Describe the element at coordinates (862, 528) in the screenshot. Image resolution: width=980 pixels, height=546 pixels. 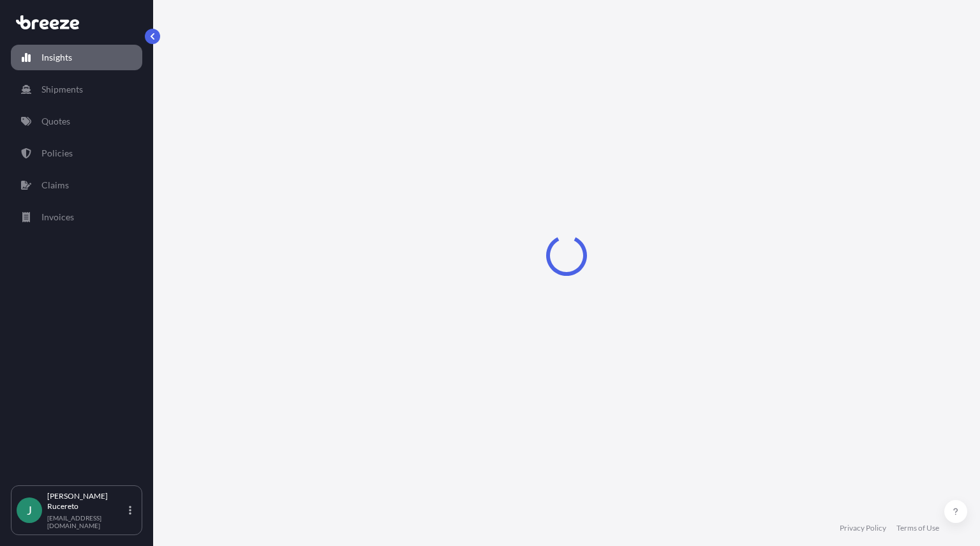
I see `p: Privacy Policy` at that location.